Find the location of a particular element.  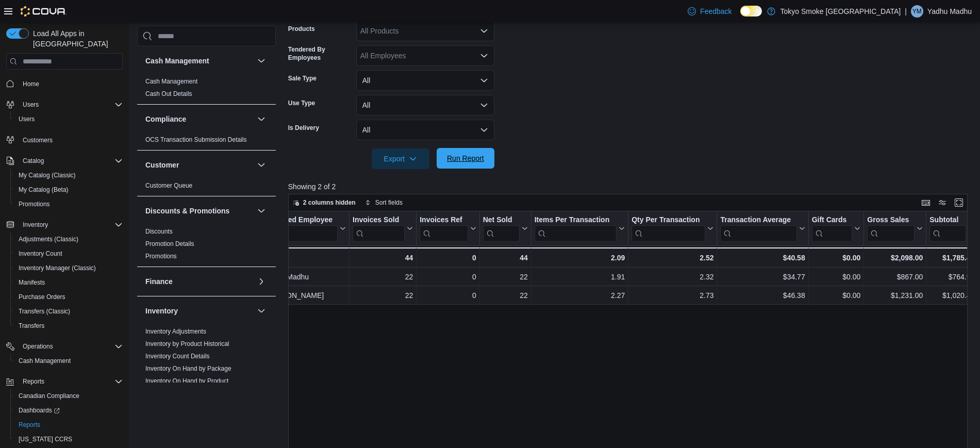

a: Cash Out Details is located at coordinates (169, 94).